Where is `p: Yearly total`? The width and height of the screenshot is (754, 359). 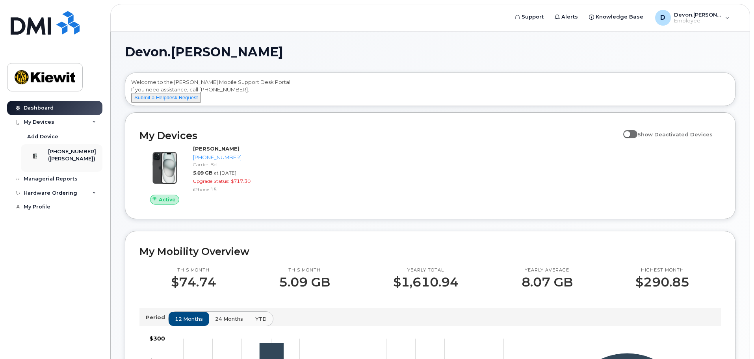
p: Yearly total is located at coordinates (426, 270).